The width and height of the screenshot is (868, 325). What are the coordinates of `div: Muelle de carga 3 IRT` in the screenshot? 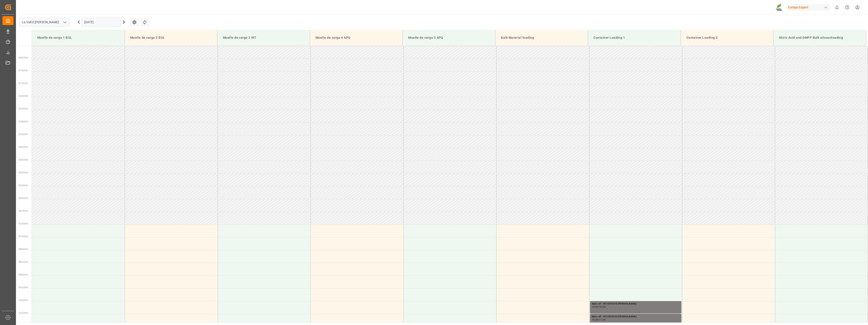 It's located at (264, 37).